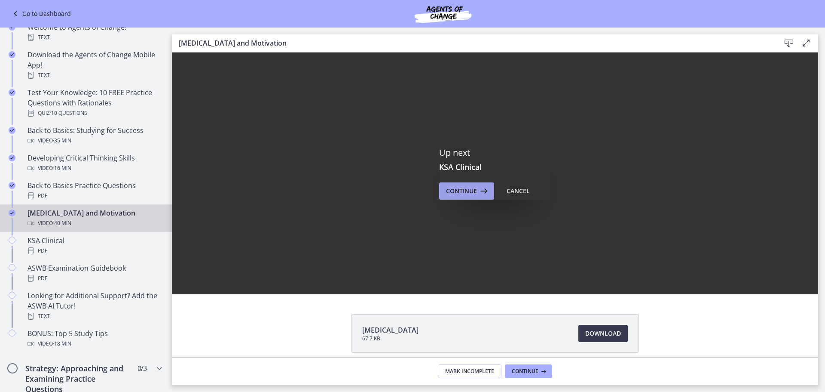 The width and height of the screenshot is (825, 392). I want to click on span: · 40 min, so click(62, 223).